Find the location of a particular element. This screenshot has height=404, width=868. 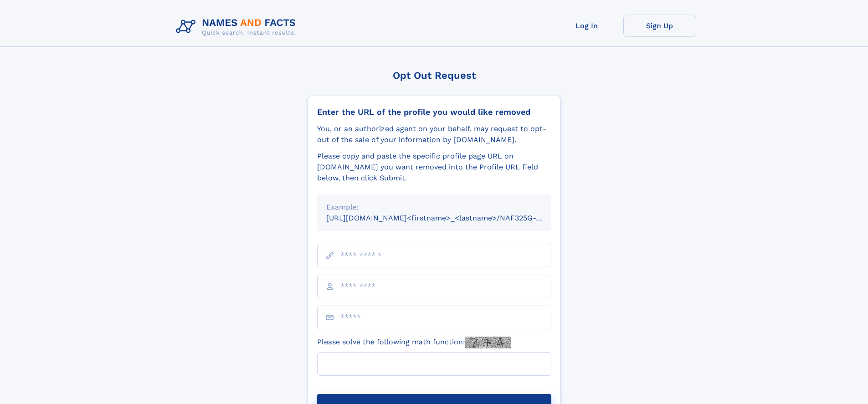

a: Log In is located at coordinates (587, 26).